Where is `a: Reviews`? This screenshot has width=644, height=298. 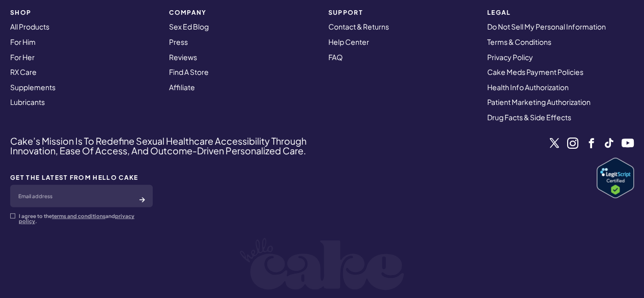 a: Reviews is located at coordinates (183, 57).